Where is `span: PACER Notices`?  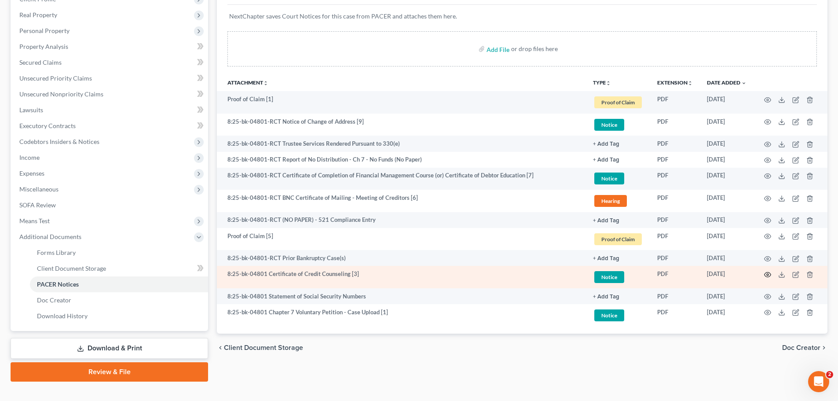
span: PACER Notices is located at coordinates (58, 284).